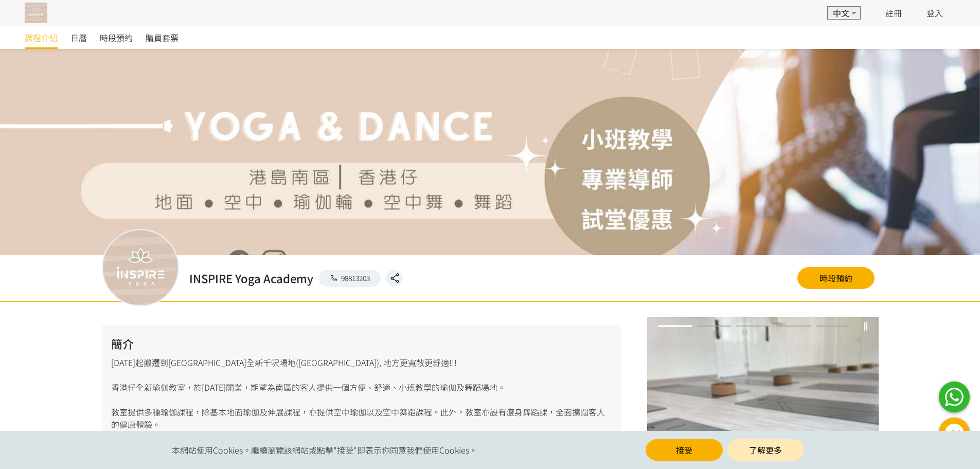  What do you see at coordinates (251, 278) in the screenshot?
I see `h2: INSPIRE Yoga Academy` at bounding box center [251, 278].